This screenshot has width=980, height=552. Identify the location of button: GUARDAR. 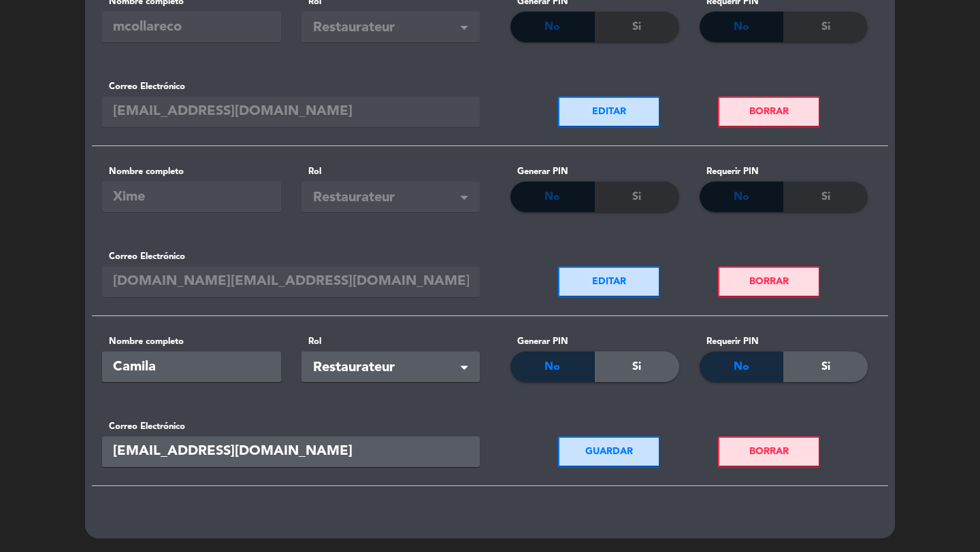
(609, 451).